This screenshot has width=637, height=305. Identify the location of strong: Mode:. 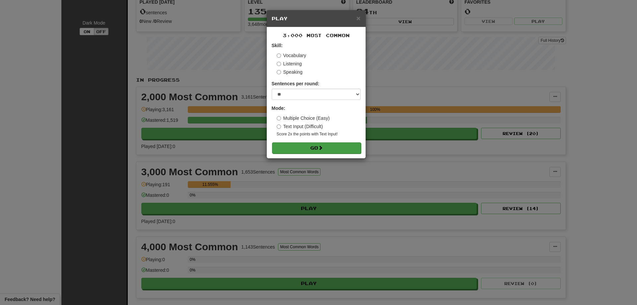
(278, 108).